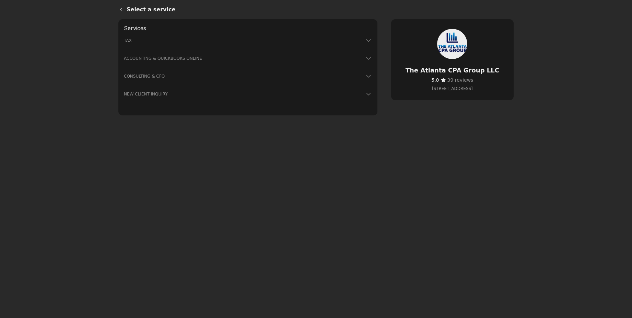 The height and width of the screenshot is (318, 632). I want to click on h4: The Atlanta CPA Group LLC, so click(452, 70).